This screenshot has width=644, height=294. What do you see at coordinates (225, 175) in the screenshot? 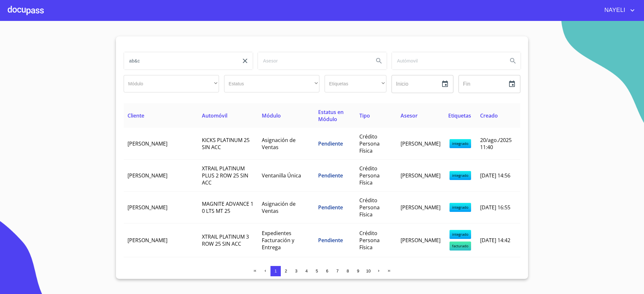
I see `span: XTRAIL PLATINUM PLUS 2 ROW 25 SIN ACC` at bounding box center [225, 175].